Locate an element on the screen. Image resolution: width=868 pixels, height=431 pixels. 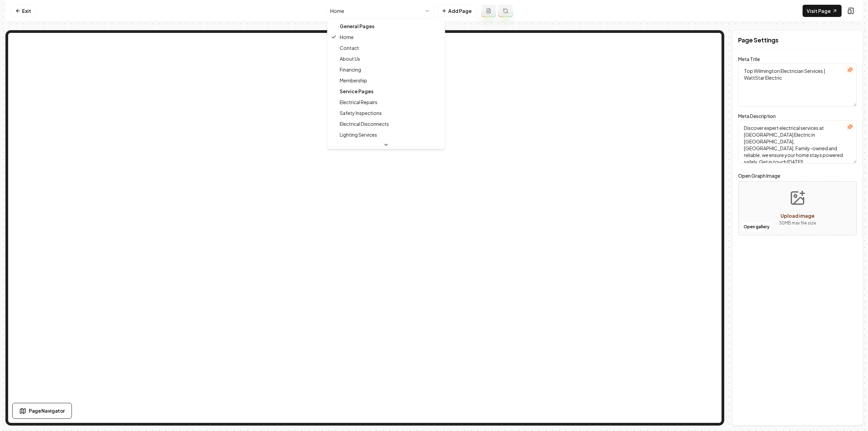
div: Service Pages is located at coordinates (386, 91).